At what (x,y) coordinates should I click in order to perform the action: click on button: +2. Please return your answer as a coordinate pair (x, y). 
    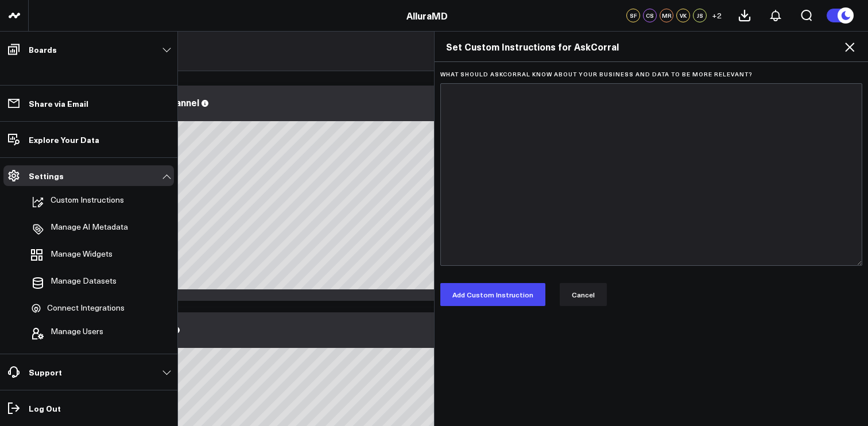
    Looking at the image, I should click on (717, 15).